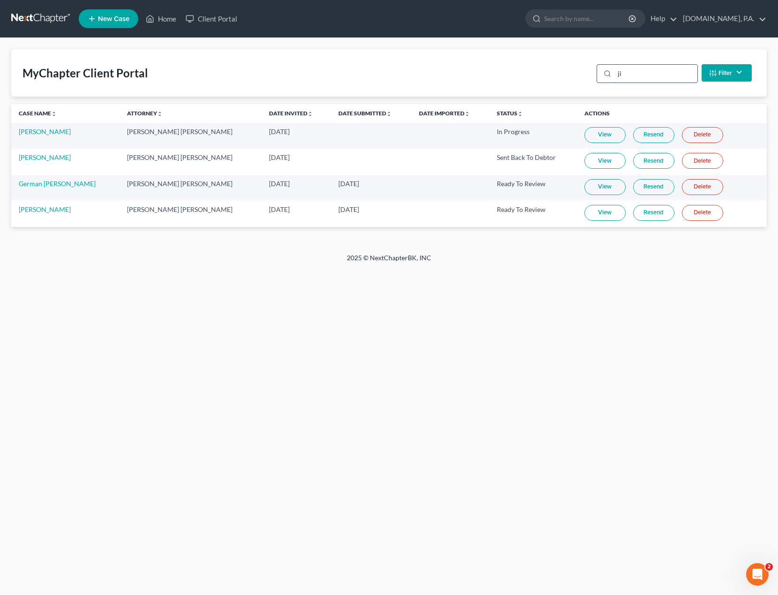 This screenshot has height=595, width=778. Describe the element at coordinates (727, 73) in the screenshot. I see `button: Filter` at that location.